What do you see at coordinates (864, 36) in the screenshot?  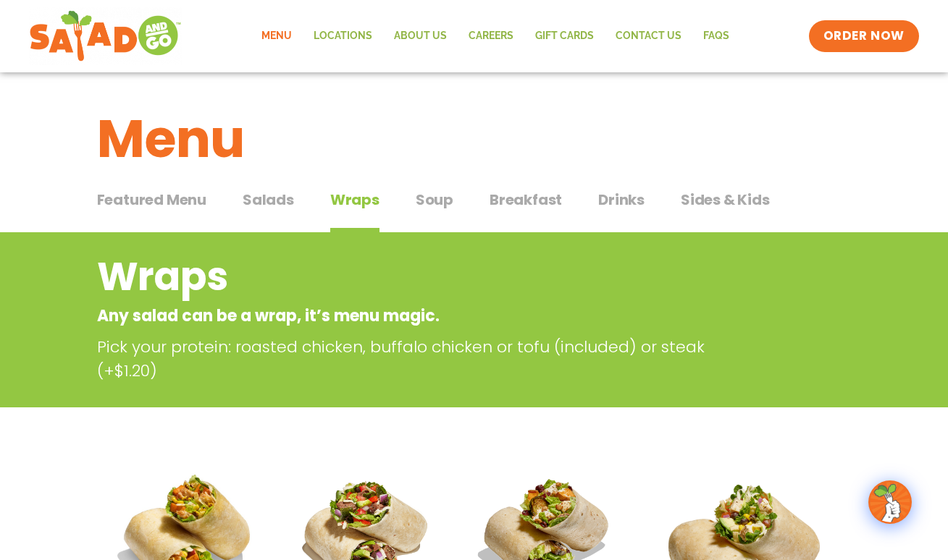 I see `a: ORDER NOW` at bounding box center [864, 36].